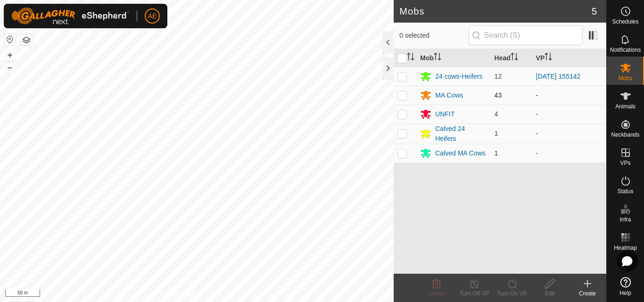 This screenshot has width=644, height=302. Describe the element at coordinates (445, 114) in the screenshot. I see `div: UNFIT` at that location.